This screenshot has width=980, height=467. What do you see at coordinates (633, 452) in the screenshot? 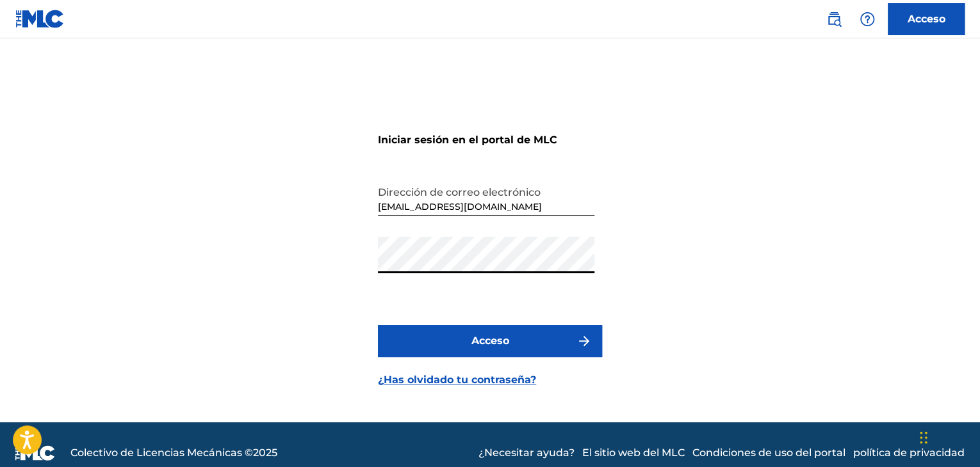
I see `font: El sitio web del MLC` at bounding box center [633, 452].